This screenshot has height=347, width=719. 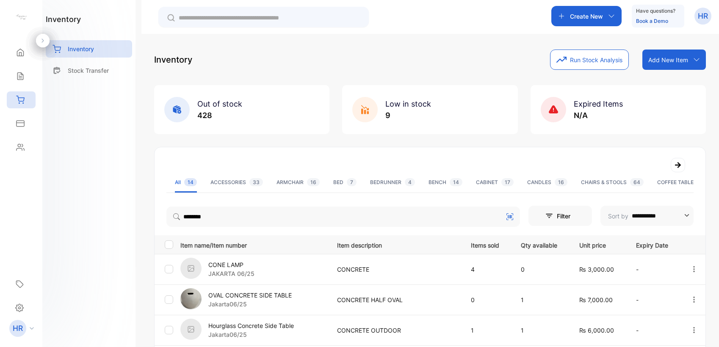 I want to click on div: CANDLES, so click(x=547, y=182).